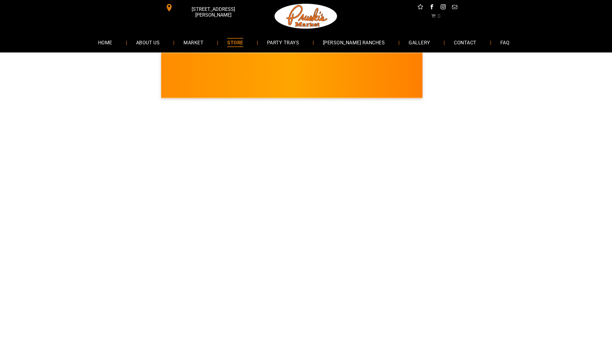 The height and width of the screenshot is (364, 612). I want to click on a: ABOUT US, so click(148, 42).